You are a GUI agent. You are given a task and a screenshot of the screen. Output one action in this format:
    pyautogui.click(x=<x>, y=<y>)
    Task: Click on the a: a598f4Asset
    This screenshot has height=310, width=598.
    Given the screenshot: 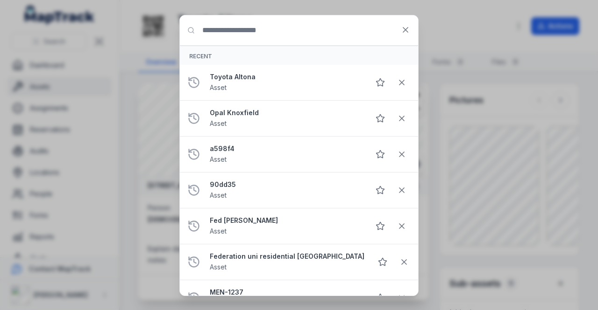 What is the action you would take?
    pyautogui.click(x=286, y=155)
    